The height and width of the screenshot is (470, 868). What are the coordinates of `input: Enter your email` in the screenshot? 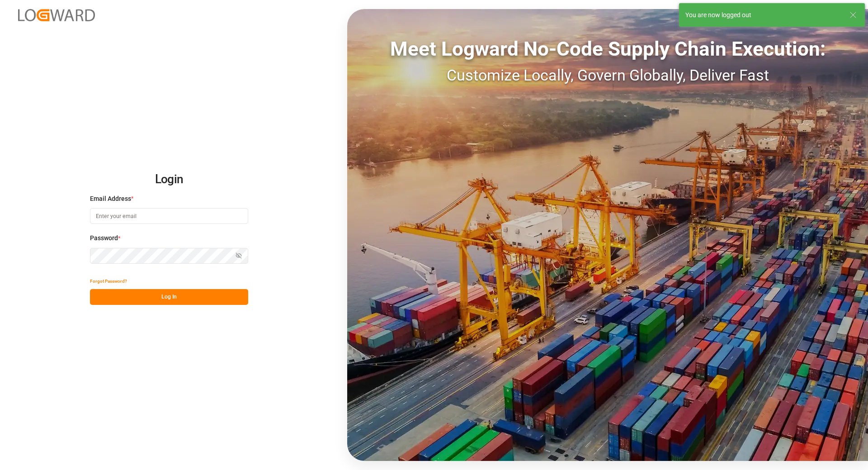 It's located at (169, 216).